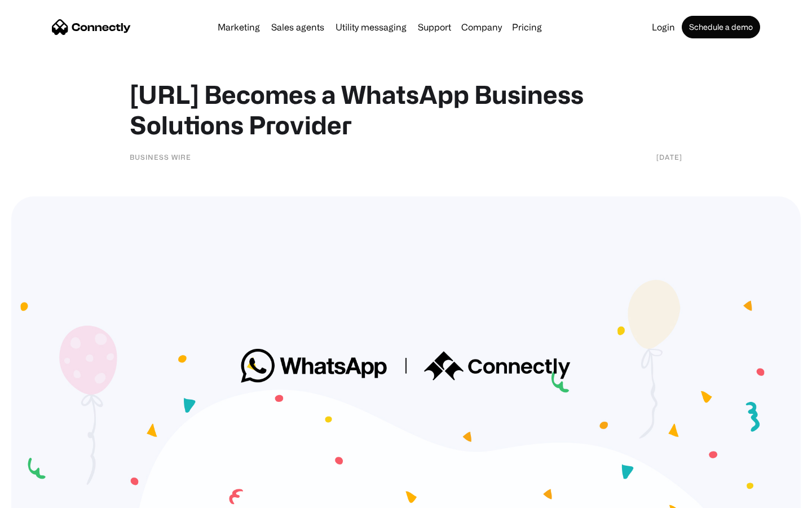 The width and height of the screenshot is (812, 508). What do you see at coordinates (160, 157) in the screenshot?
I see `div: Business Wire` at bounding box center [160, 157].